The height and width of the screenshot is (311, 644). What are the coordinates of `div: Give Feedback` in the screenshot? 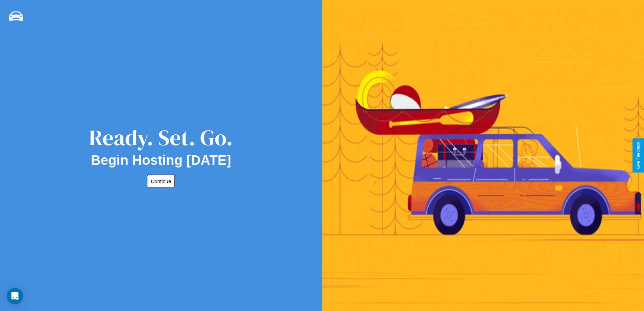 It's located at (638, 156).